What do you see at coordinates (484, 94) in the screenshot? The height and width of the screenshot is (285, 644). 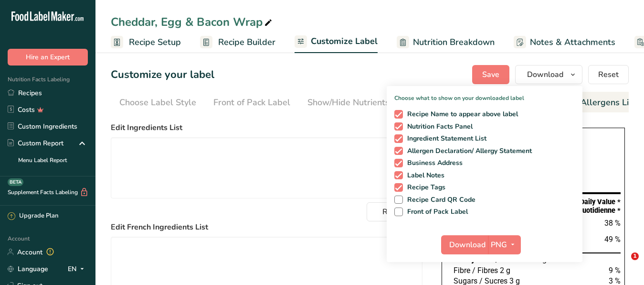 I see `p: Choose what to show on your downloaded label` at bounding box center [484, 94].